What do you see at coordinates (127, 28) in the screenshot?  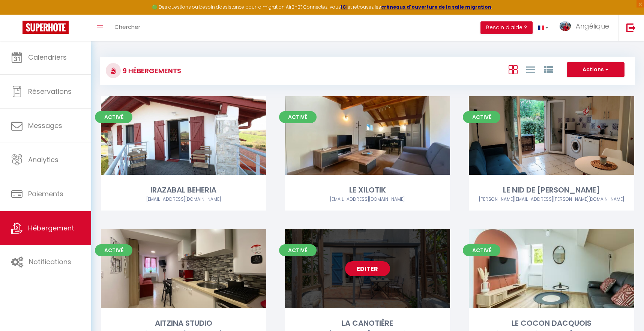 I see `a: Chercher` at bounding box center [127, 28].